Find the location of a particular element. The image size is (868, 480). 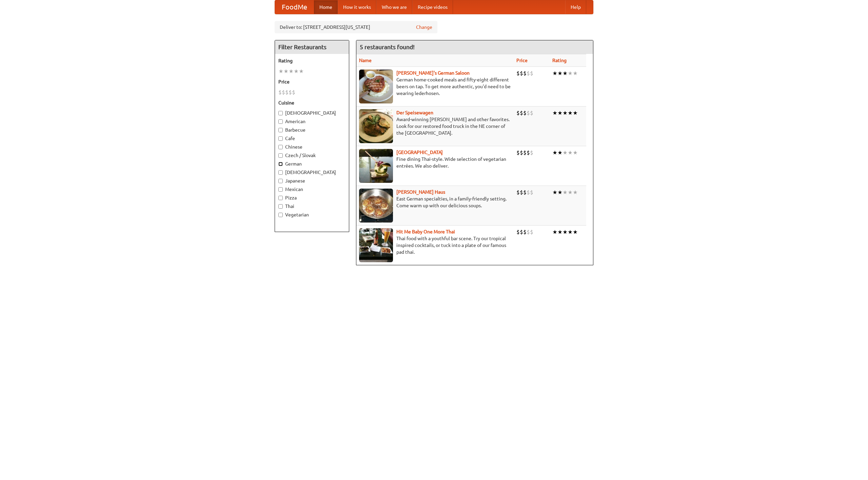

a: Price is located at coordinates (522, 60).